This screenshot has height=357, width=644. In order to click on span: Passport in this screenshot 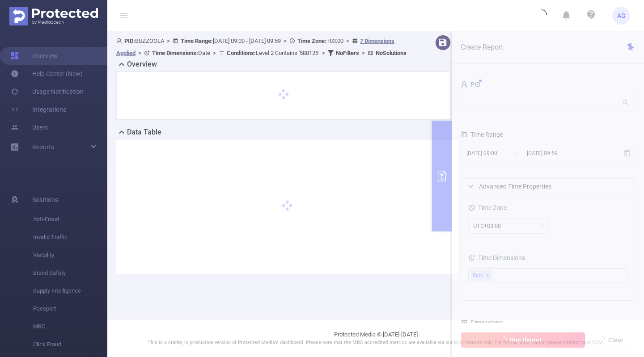, I will do `click(70, 309)`.